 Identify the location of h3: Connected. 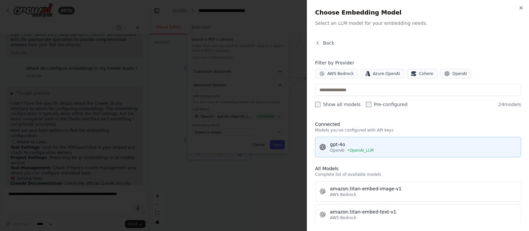
(418, 124).